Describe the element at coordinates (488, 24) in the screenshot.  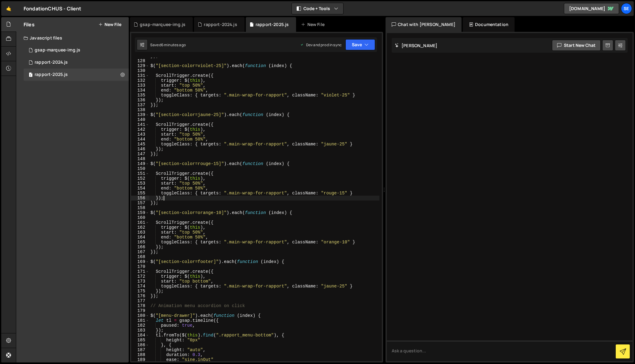
I see `div: Documentation` at that location.